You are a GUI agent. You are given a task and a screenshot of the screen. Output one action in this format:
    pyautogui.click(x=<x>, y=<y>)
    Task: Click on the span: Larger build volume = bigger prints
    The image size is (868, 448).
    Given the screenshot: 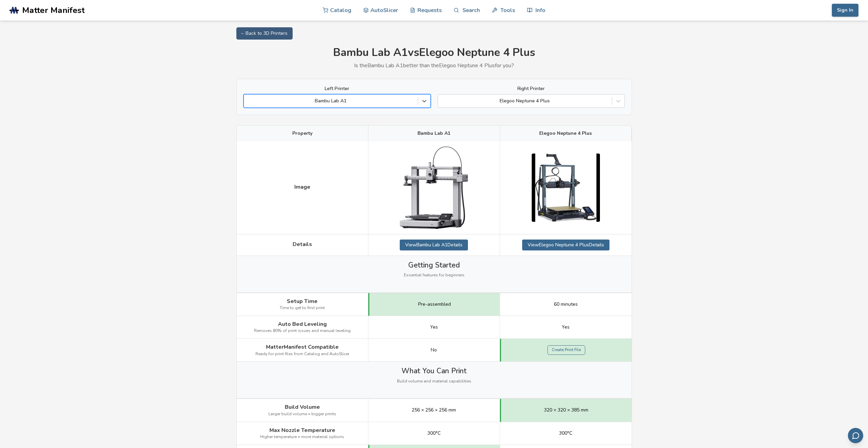 What is the action you would take?
    pyautogui.click(x=302, y=414)
    